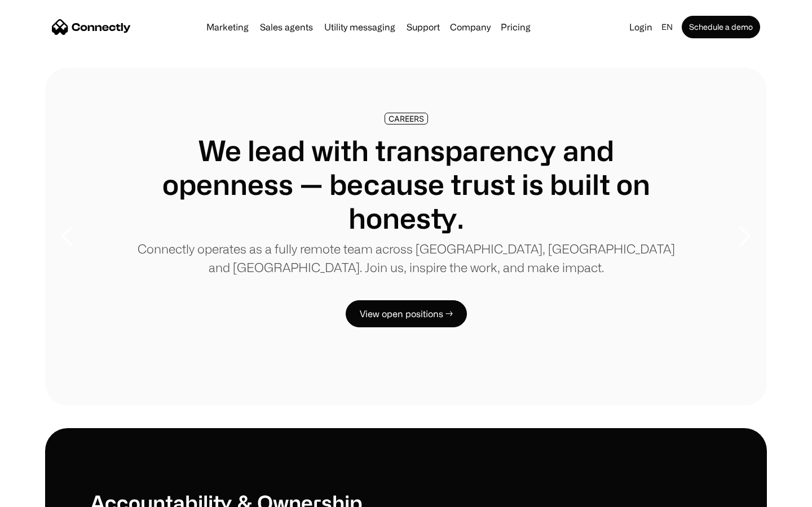  I want to click on div: en, so click(667, 27).